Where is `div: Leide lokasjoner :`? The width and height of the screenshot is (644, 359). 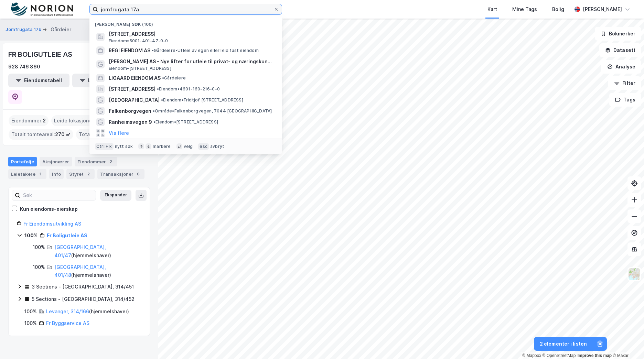 div: Leide lokasjoner : is located at coordinates (76, 121).